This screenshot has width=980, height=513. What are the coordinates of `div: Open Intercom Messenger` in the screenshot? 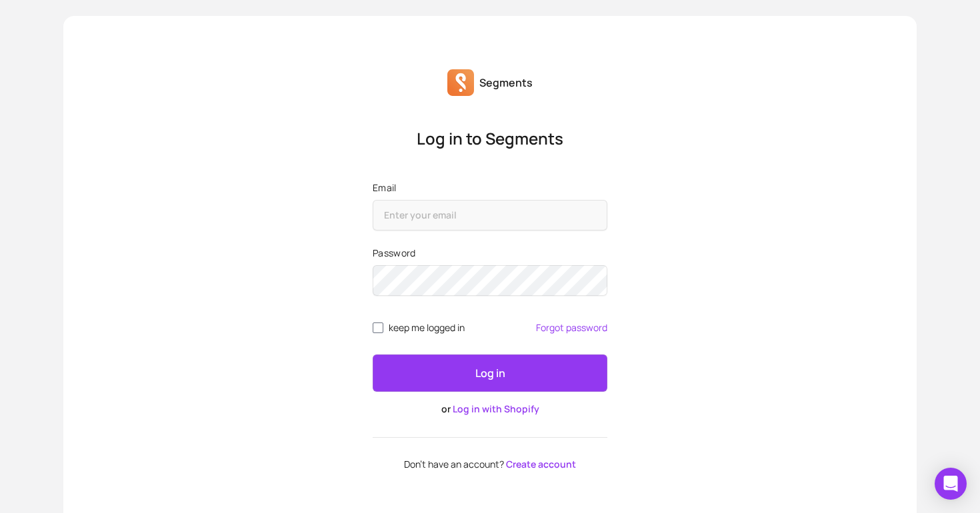 It's located at (950, 484).